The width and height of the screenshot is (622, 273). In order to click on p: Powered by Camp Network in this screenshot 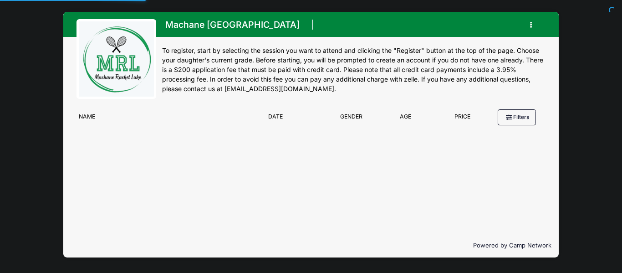, I will do `click(311, 245)`.